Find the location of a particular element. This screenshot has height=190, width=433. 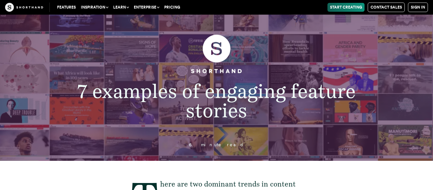

a: Pricing is located at coordinates (172, 7).